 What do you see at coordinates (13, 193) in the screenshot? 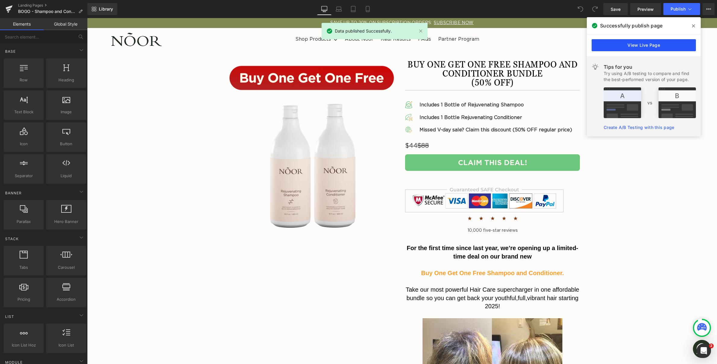
I see `span: Banner` at bounding box center [13, 193].